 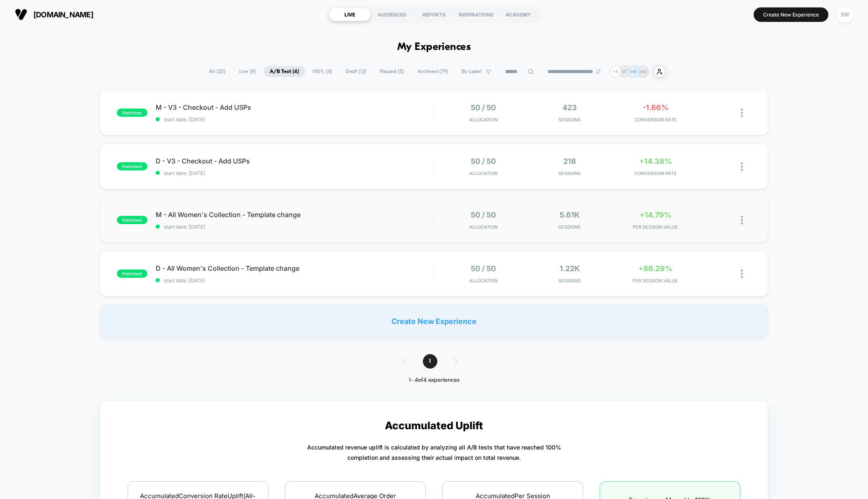 What do you see at coordinates (569, 214) in the screenshot?
I see `span: 5.61k` at bounding box center [569, 214].